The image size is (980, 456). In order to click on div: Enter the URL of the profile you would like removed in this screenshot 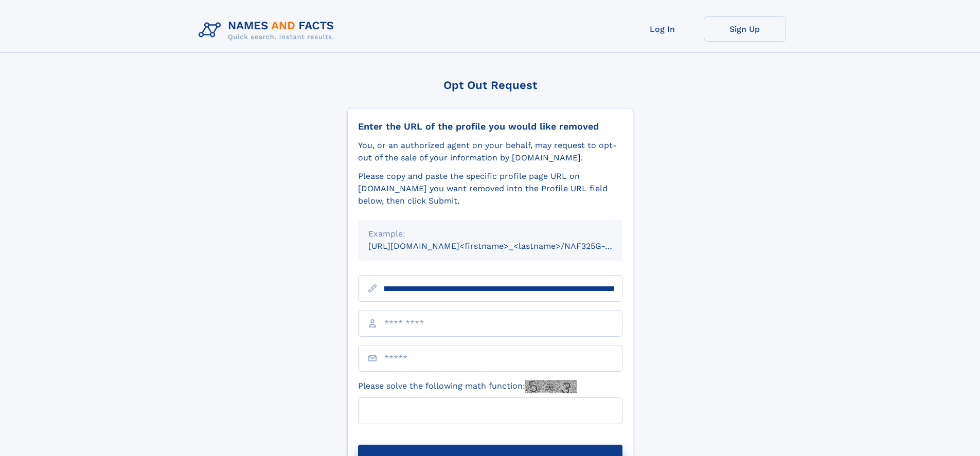, I will do `click(490, 127)`.